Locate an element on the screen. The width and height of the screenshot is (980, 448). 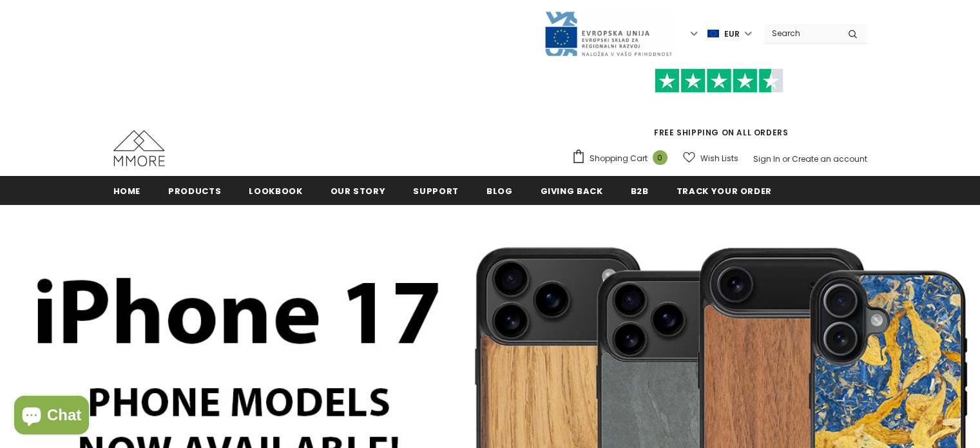
span: 0 is located at coordinates (660, 157).